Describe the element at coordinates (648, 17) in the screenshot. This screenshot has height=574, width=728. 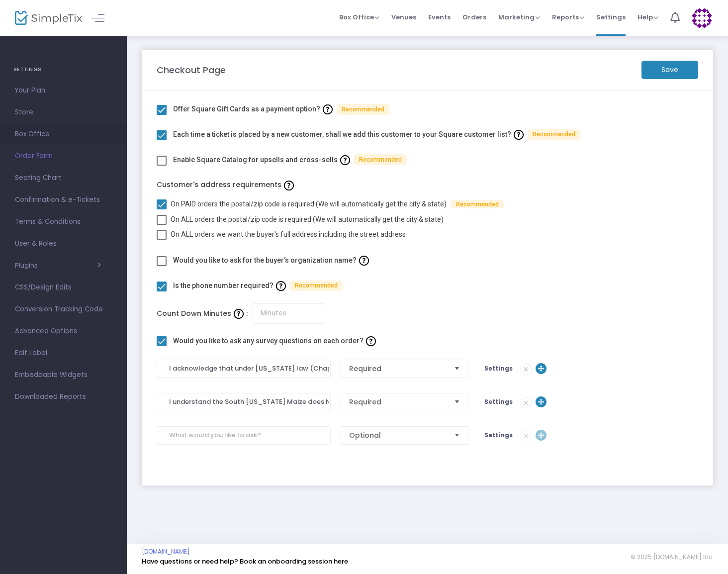
I see `span: Help` at that location.